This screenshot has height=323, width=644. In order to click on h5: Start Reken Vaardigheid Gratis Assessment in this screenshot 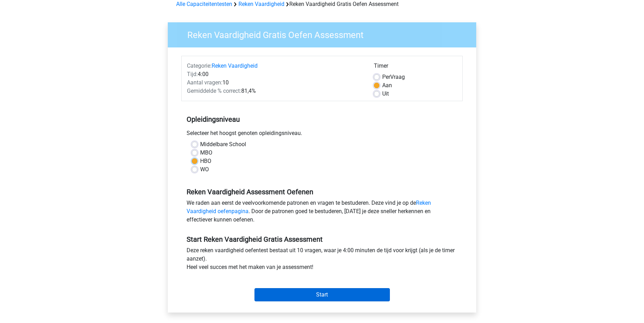, I will do `click(322, 239)`.